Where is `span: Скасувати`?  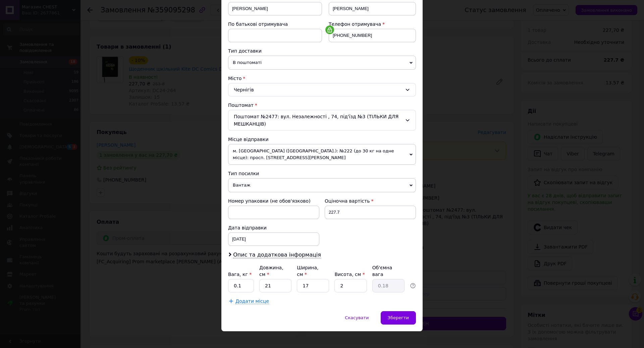
span: Скасувати is located at coordinates (357, 318).